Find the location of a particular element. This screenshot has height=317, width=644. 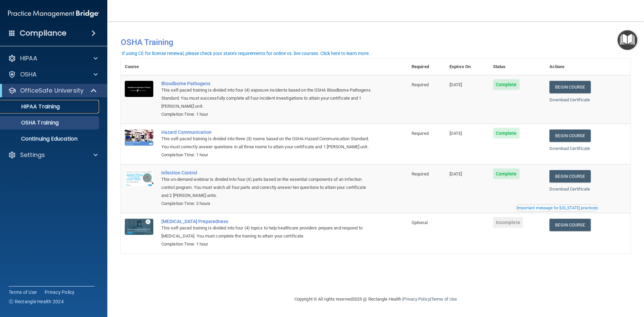

div: This self-paced training is divided into three (3) rooms based on the OSHA Hazard Communication S... is located at coordinates (268, 143).